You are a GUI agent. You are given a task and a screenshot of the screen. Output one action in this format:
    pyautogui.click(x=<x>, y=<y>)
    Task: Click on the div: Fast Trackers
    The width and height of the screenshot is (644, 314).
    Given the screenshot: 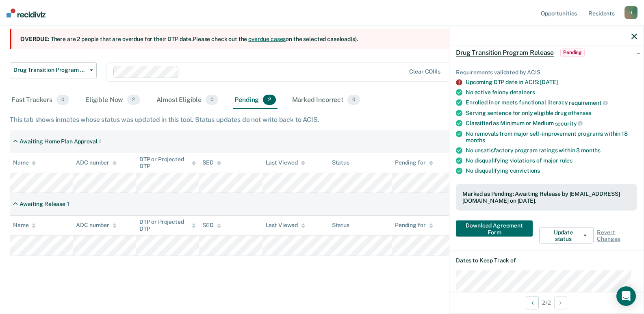 What is the action you would take?
    pyautogui.click(x=40, y=101)
    